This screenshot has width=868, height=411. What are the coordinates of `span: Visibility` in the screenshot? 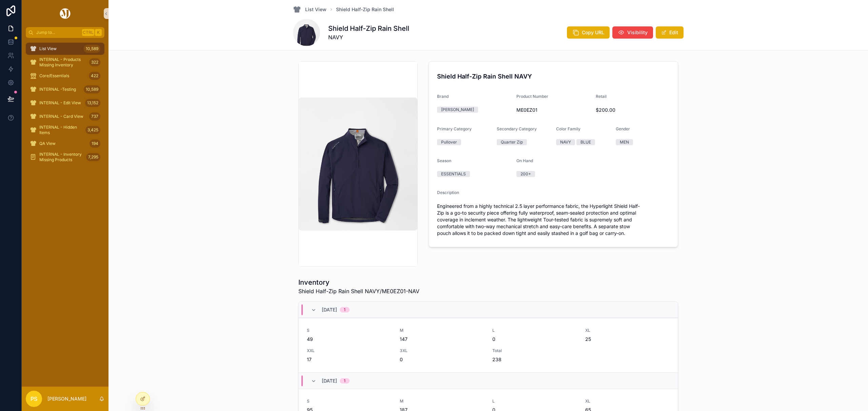 It's located at (637, 33).